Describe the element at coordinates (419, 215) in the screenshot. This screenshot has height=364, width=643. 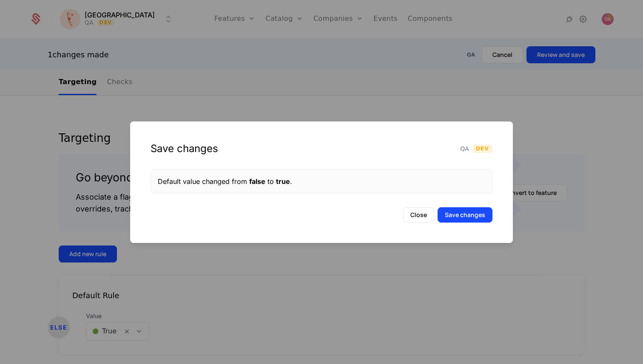
I see `button: Close` at that location.